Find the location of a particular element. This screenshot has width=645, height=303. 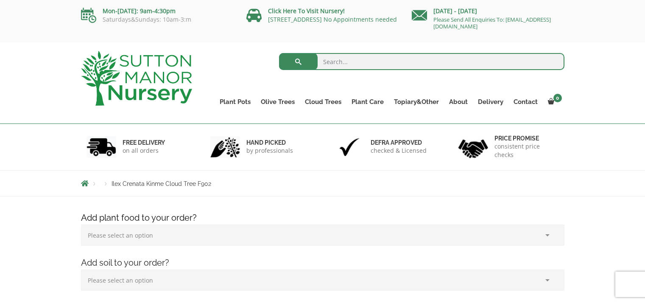

h6: hand picked is located at coordinates (270, 142).